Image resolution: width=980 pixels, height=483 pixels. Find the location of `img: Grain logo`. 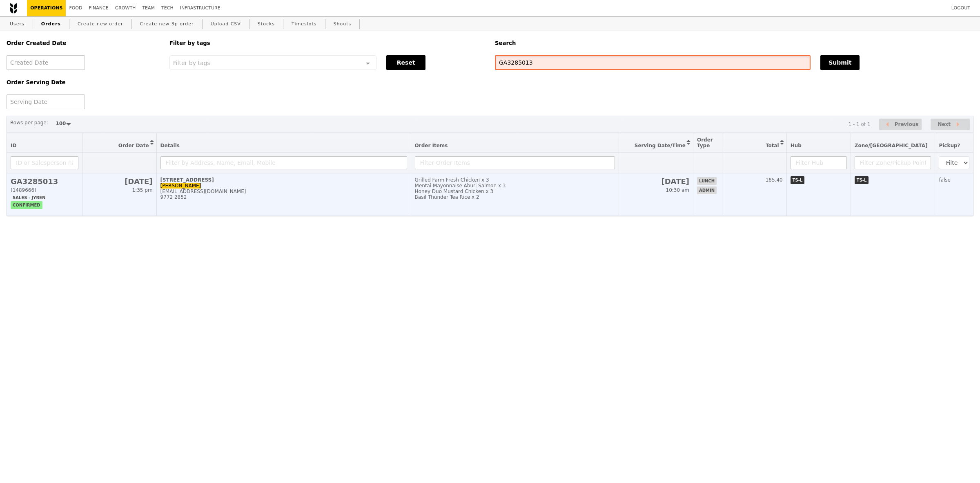

img: Grain logo is located at coordinates (13, 8).